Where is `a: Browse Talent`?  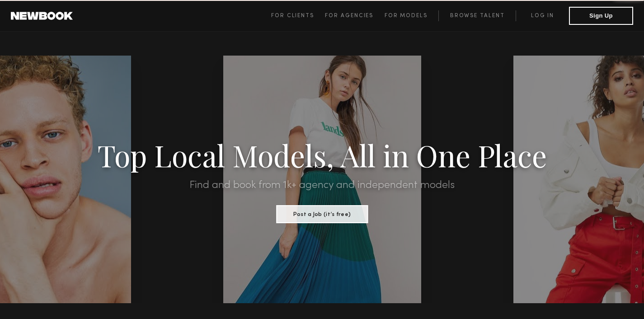 a: Browse Talent is located at coordinates (476, 16).